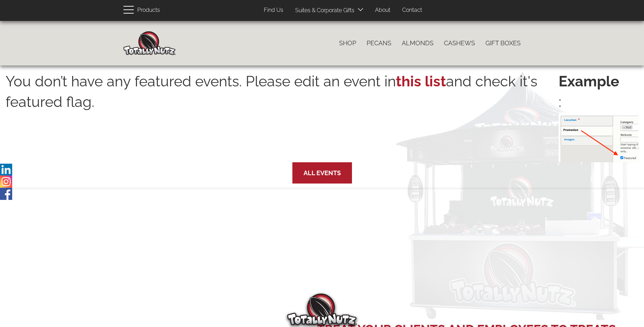 This screenshot has width=644, height=327. Describe the element at coordinates (149, 10) in the screenshot. I see `span: Products` at that location.